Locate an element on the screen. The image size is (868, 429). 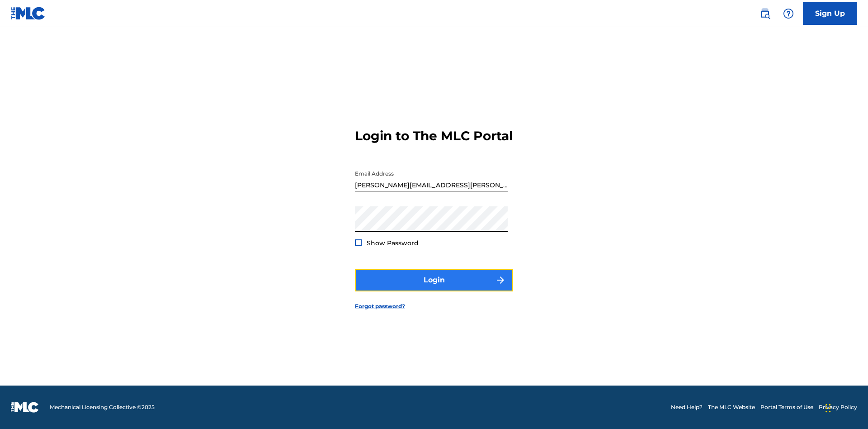
img: MLC Logo is located at coordinates (28, 13).